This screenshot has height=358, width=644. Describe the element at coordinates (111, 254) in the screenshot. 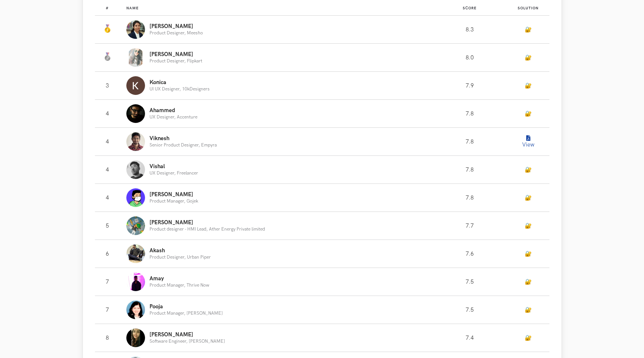

I see `td: 6` at that location.